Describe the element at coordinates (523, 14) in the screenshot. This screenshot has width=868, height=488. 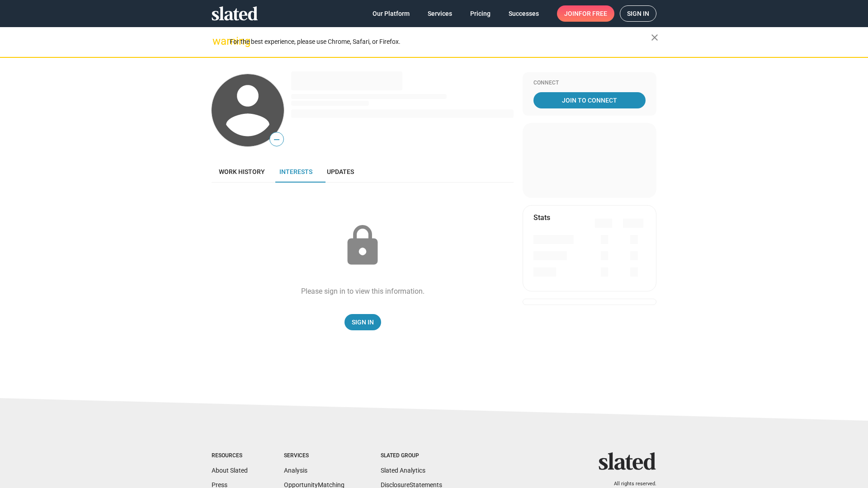
I see `span: Successes` at that location.